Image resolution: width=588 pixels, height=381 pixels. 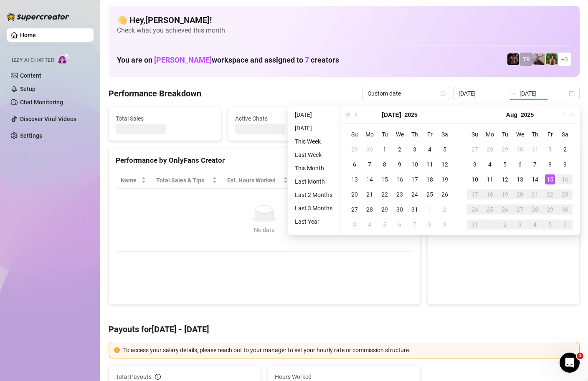 What do you see at coordinates (31, 76) in the screenshot?
I see `a: Content` at bounding box center [31, 76].